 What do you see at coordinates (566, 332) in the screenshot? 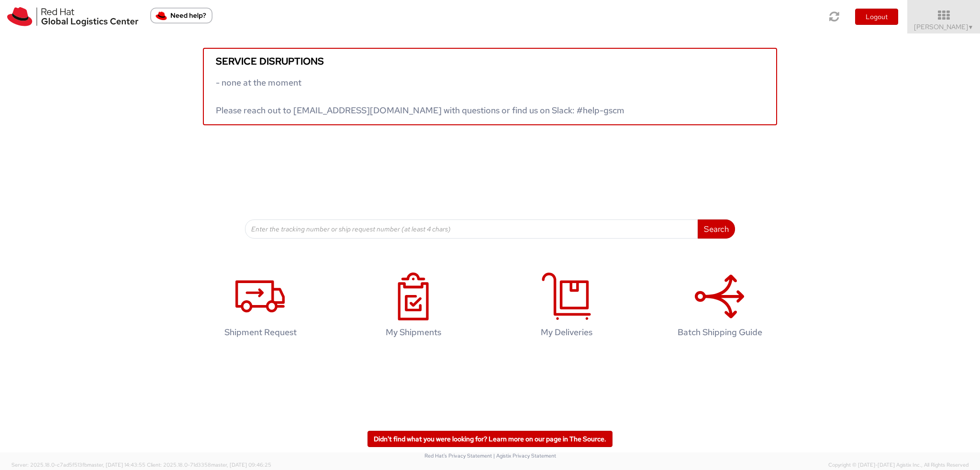
I see `h4: My Deliveries` at bounding box center [566, 332].